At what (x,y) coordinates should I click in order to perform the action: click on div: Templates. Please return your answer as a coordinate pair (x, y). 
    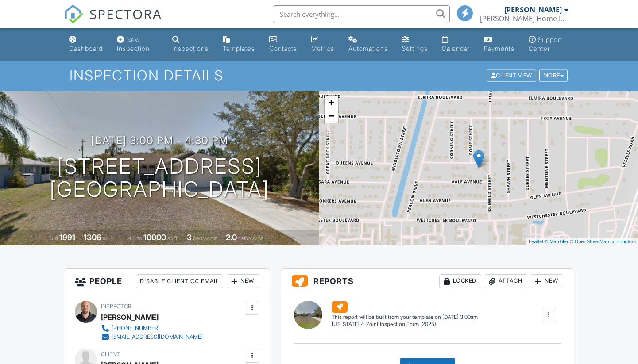
    Looking at the image, I should click on (239, 48).